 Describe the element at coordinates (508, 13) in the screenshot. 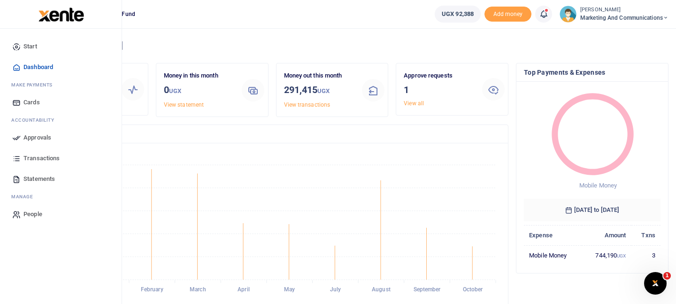

I see `a: Add money` at that location.